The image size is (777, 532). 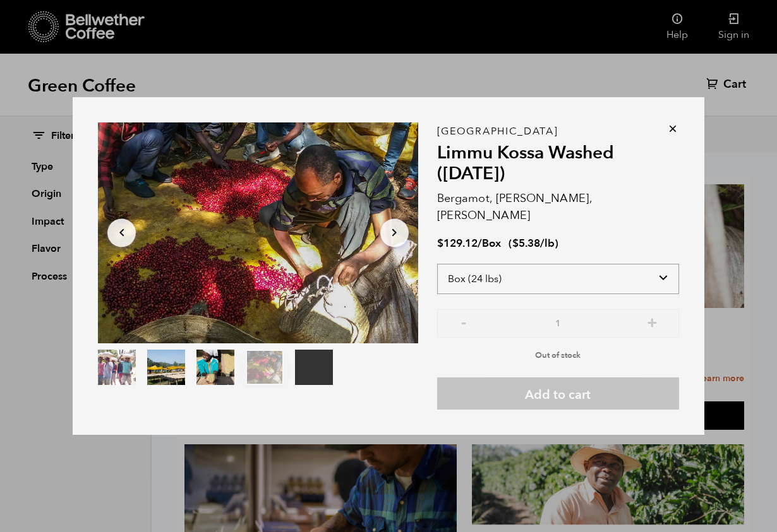 What do you see at coordinates (457, 243) in the screenshot?
I see `bdi: 129.12` at bounding box center [457, 243].